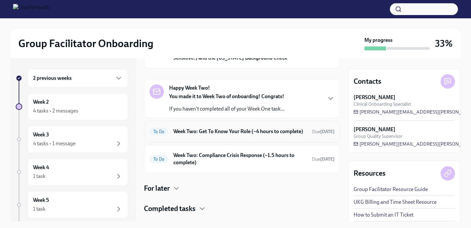 The width and height of the screenshot is (471, 228). What do you see at coordinates (240, 159) in the screenshot?
I see `h6: Week Two: Compliance Crisis Response (~1.5 hours to complete)` at bounding box center [240, 159].